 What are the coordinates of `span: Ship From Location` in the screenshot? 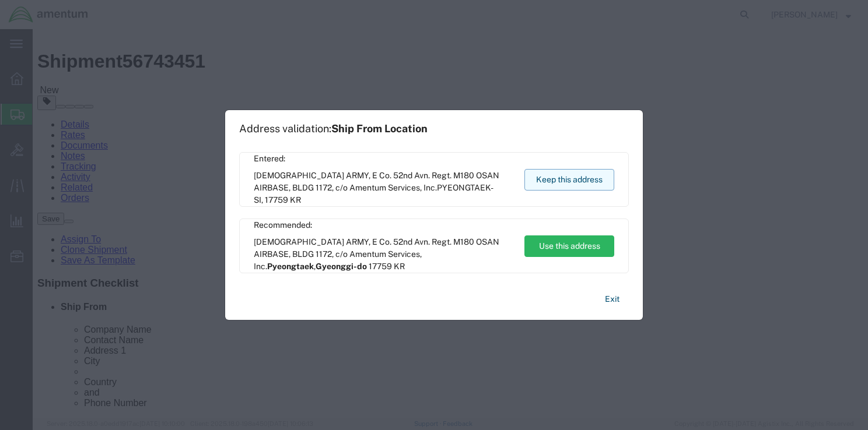 It's located at (379, 128).